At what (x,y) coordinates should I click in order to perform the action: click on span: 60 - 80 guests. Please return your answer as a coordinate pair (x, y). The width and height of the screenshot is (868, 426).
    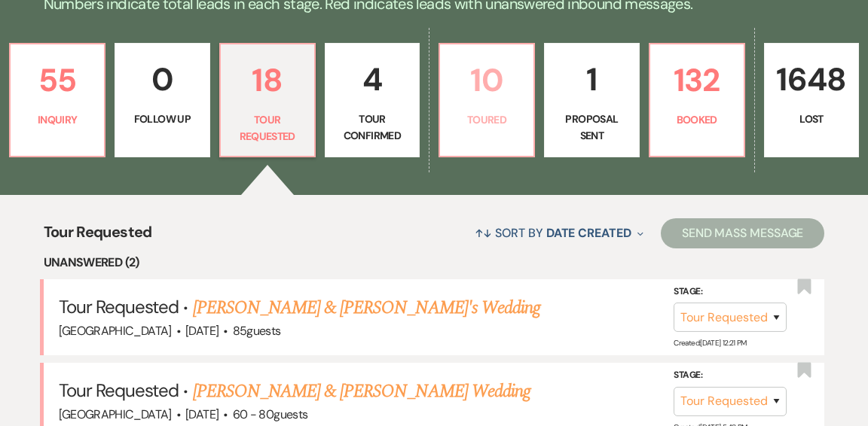
    Looking at the image, I should click on (270, 414).